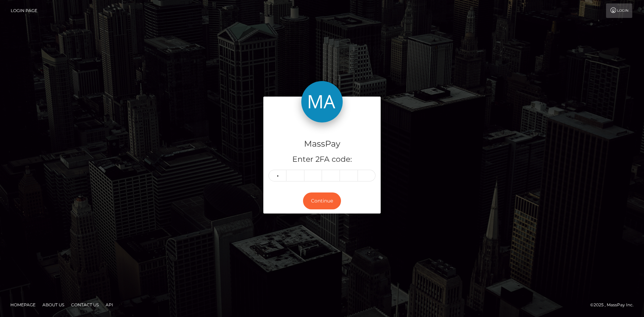 This screenshot has width=644, height=317. I want to click on a: About Us, so click(53, 304).